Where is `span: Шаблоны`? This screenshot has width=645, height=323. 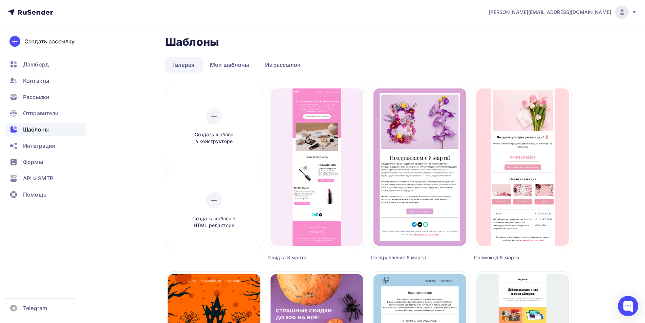
span: Шаблоны is located at coordinates (36, 129).